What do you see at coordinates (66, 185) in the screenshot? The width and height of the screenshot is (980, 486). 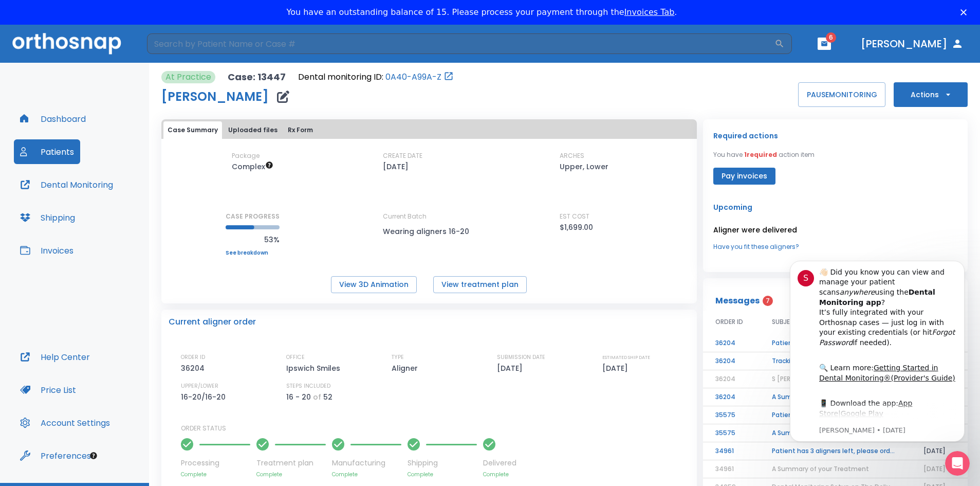 I see `a: Dental Monitoring` at bounding box center [66, 185].